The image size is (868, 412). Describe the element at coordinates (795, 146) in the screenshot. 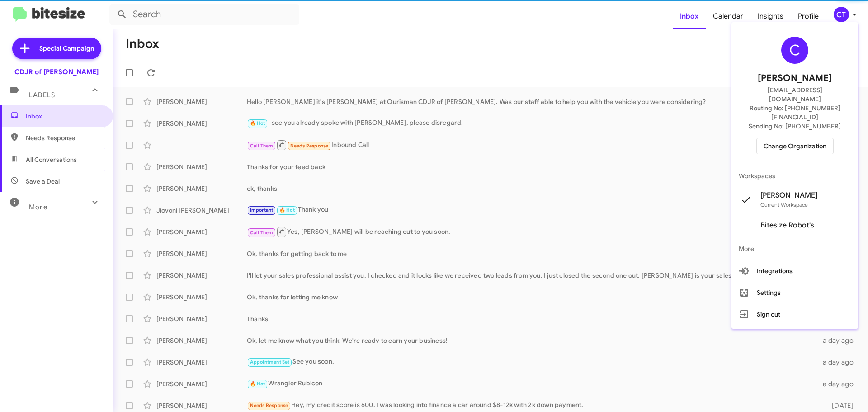

I see `button: Change Organization` at that location.